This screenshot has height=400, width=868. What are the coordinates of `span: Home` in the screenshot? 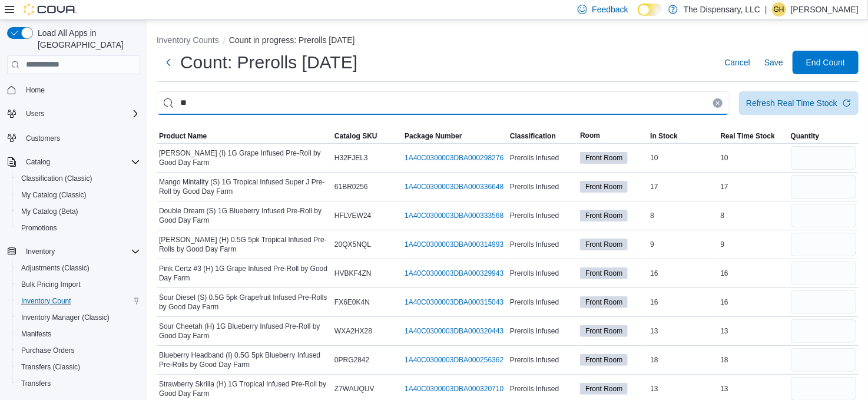 It's located at (35, 90).